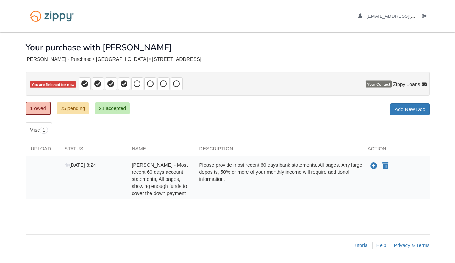 The width and height of the screenshot is (455, 263). What do you see at coordinates (278, 179) in the screenshot?
I see `div: Please provide most recent 60 days bank statements, All pages. Any large deposits, 50% or more of...` at bounding box center [278, 179].